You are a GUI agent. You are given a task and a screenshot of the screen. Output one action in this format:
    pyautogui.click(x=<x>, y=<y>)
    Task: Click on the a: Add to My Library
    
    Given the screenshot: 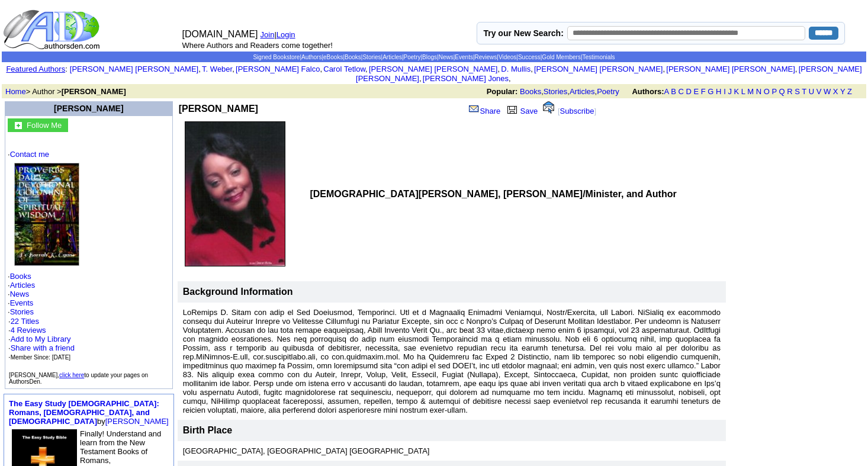 What is the action you would take?
    pyautogui.click(x=41, y=339)
    